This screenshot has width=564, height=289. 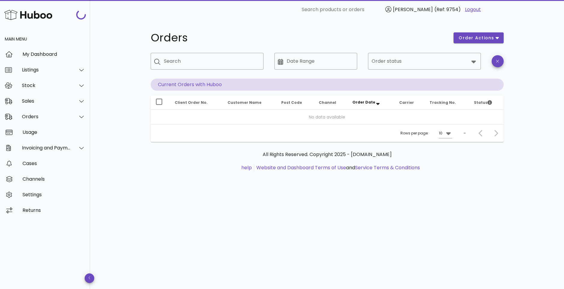 I want to click on div: Invoicing and Payments, so click(x=46, y=148).